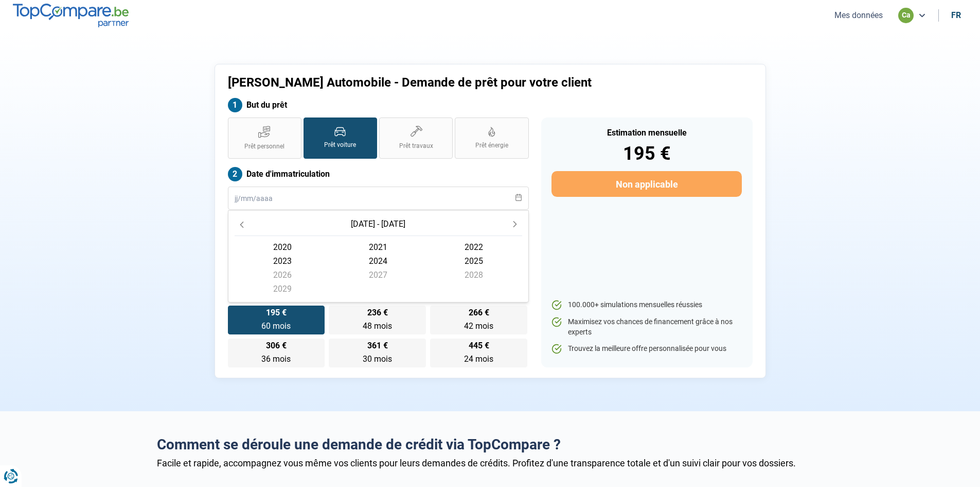 This screenshot has width=980, height=487. I want to click on span: 60 mois, so click(276, 326).